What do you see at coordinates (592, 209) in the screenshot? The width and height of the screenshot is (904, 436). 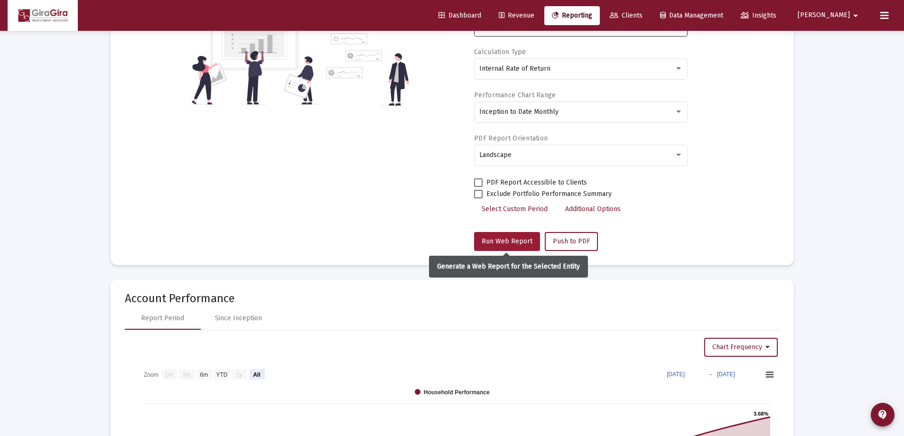 I see `span: Additional Options` at bounding box center [592, 209].